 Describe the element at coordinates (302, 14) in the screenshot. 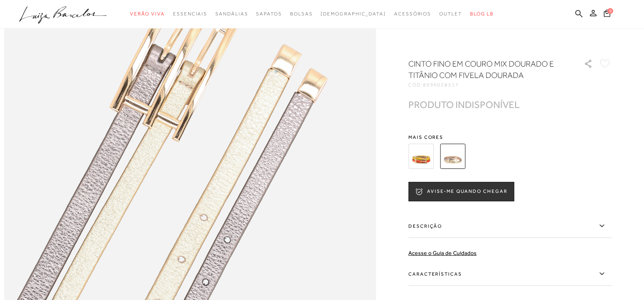

I see `span: Bolsas` at that location.